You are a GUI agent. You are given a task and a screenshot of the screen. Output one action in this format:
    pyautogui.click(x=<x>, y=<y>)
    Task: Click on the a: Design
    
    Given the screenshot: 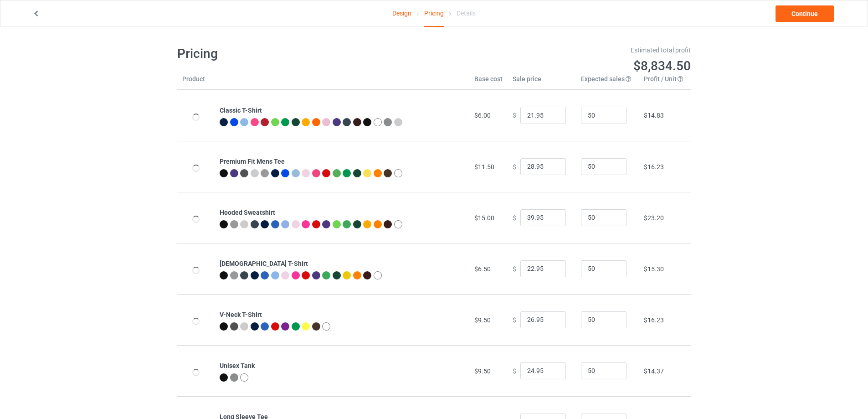 What is the action you would take?
    pyautogui.click(x=402, y=13)
    